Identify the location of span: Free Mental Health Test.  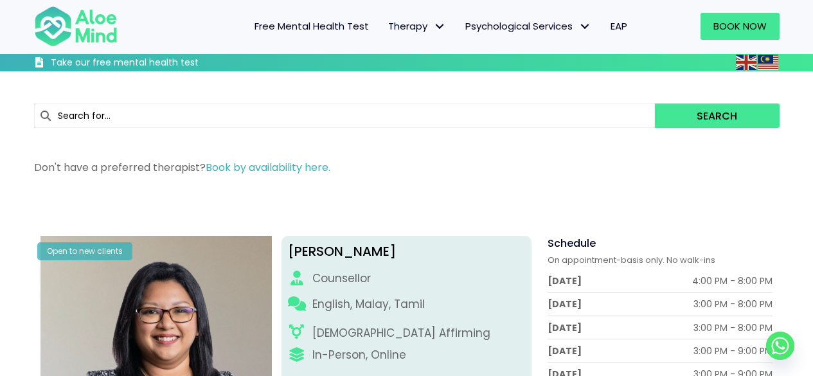
(312, 26).